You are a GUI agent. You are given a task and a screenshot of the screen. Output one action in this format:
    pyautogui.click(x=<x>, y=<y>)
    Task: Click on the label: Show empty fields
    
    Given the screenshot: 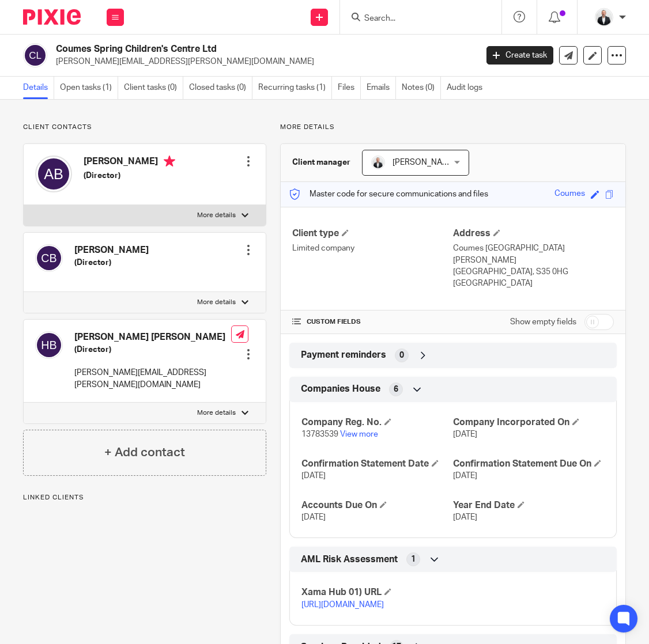 What is the action you would take?
    pyautogui.click(x=543, y=322)
    